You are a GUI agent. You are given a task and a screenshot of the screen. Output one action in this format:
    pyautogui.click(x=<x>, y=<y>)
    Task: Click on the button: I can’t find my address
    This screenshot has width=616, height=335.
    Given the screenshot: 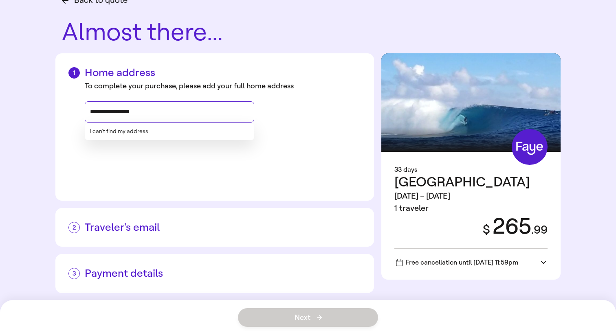 What is the action you would take?
    pyautogui.click(x=119, y=132)
    